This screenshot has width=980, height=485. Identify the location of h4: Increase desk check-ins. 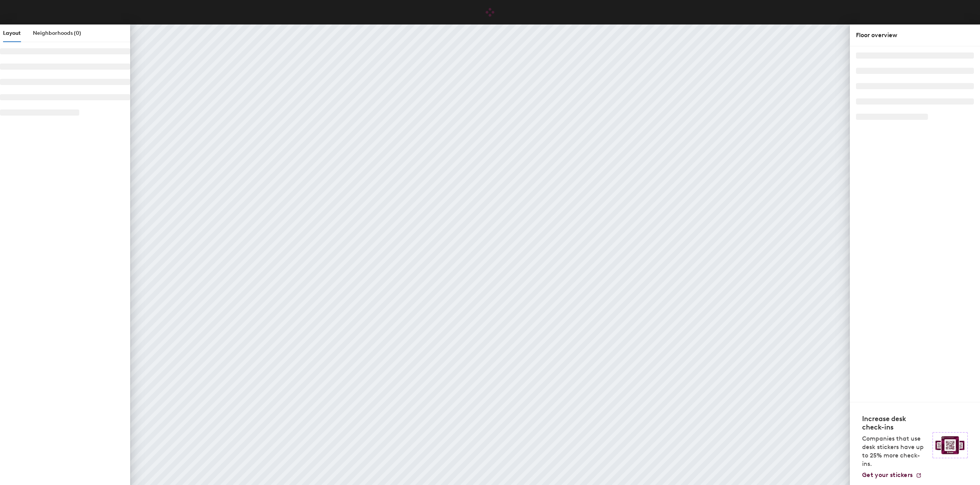
(895, 423).